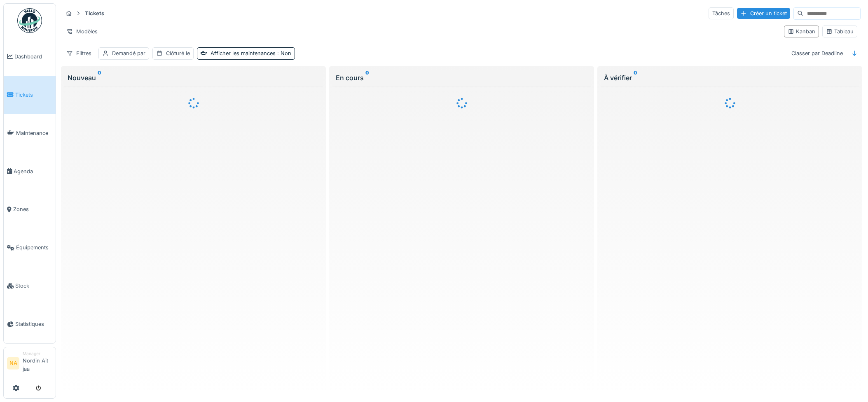 The height and width of the screenshot is (402, 868). What do you see at coordinates (193, 78) in the screenshot?
I see `div: Nouveau` at bounding box center [193, 78].